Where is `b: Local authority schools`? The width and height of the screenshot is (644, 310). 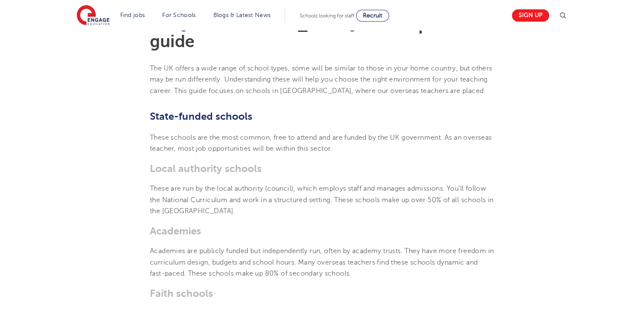 b: Local authority schools is located at coordinates (206, 169).